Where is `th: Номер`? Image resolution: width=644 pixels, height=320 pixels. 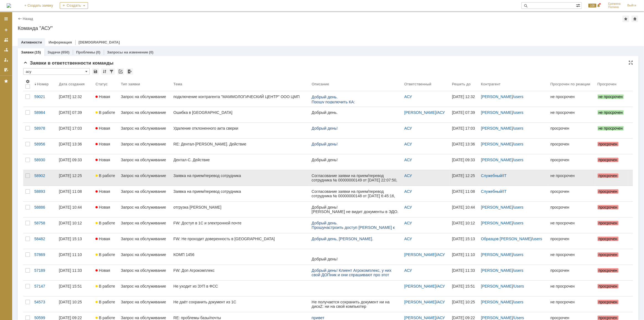 th: Номер is located at coordinates (44, 84).